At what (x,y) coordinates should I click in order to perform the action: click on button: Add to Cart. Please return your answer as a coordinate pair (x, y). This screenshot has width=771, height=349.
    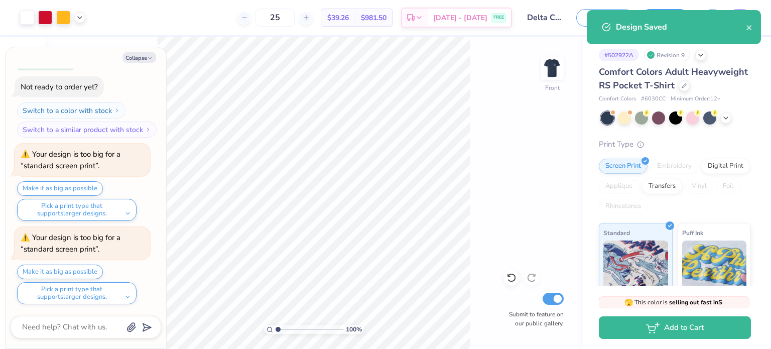
    Looking at the image, I should click on (674, 327).